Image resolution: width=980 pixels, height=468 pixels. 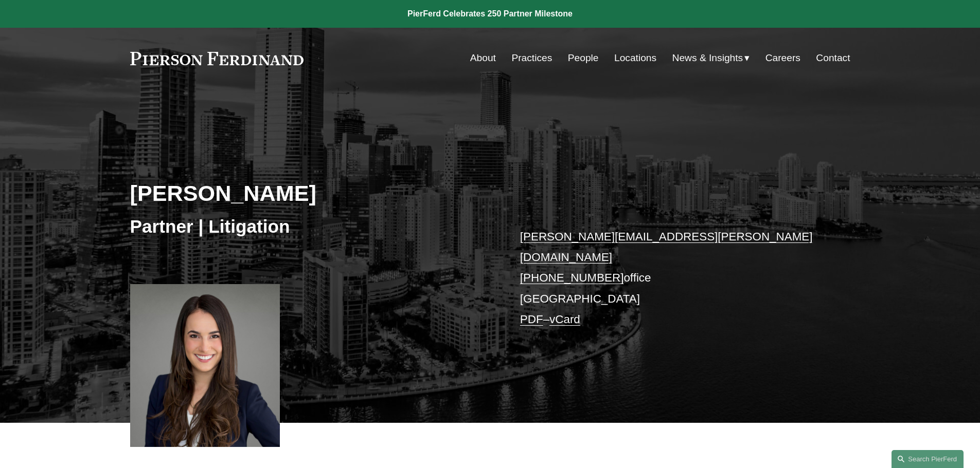 I want to click on a: Search this site, so click(x=927, y=459).